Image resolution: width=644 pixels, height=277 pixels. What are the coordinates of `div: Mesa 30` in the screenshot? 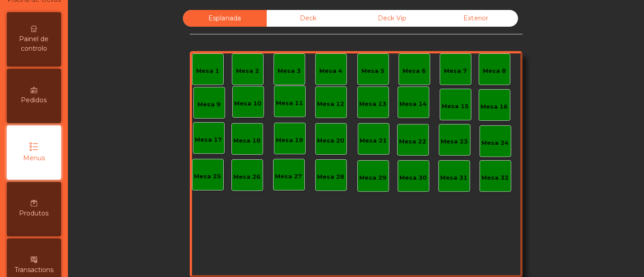 It's located at (414, 178).